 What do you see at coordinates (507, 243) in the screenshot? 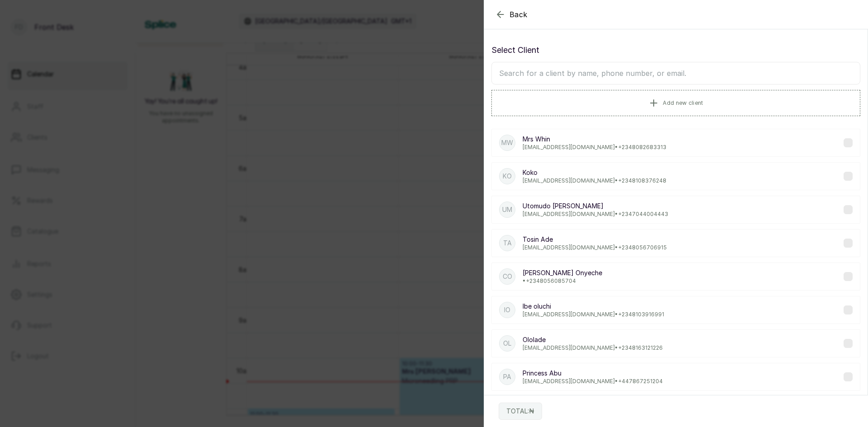
I see `p: TA` at bounding box center [507, 243].